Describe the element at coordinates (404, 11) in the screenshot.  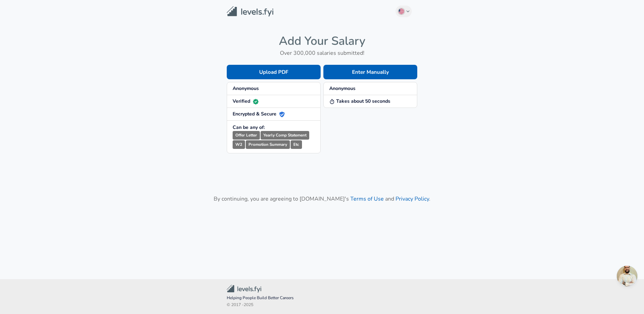
I see `button: English (US)` at that location.